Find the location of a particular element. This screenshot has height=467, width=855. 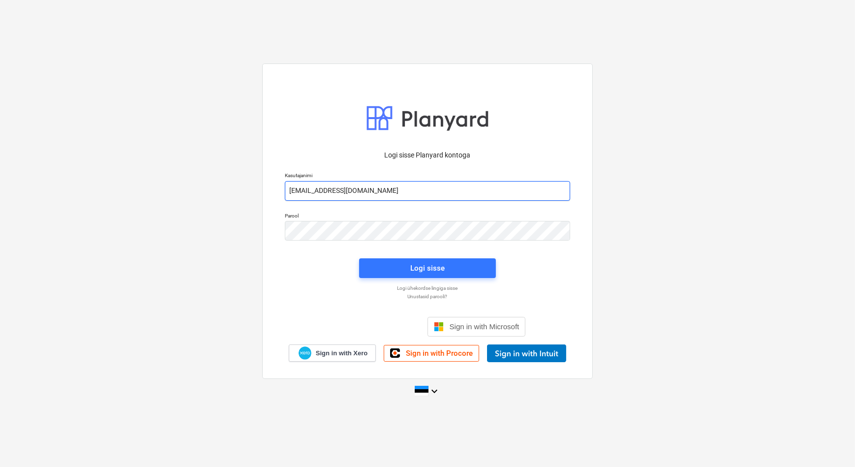

div: Chat Widget is located at coordinates (830, 443).